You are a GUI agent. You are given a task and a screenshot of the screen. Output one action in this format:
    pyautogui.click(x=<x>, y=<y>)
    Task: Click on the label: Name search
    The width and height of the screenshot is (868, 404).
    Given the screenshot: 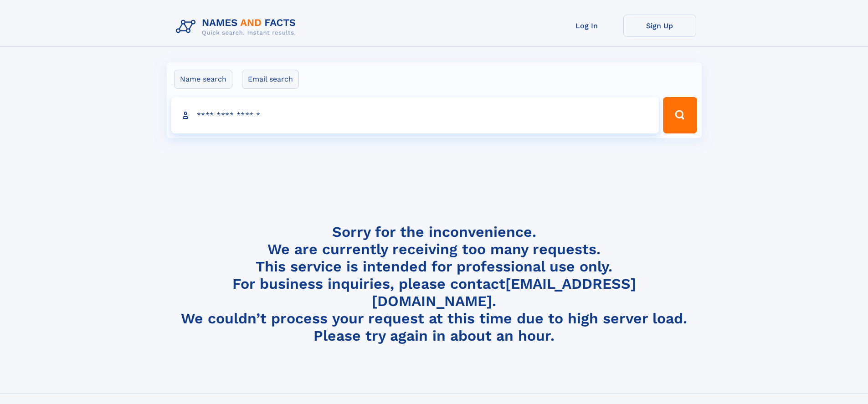 What is the action you would take?
    pyautogui.click(x=204, y=79)
    